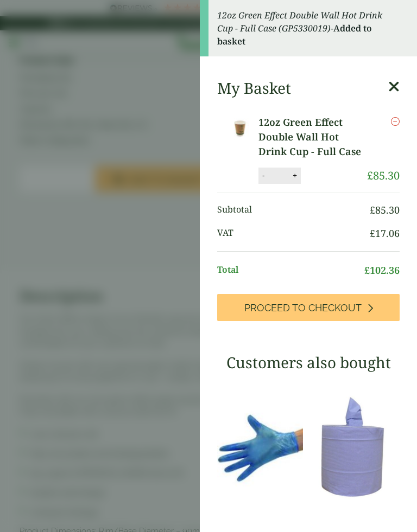  I want to click on em: 12oz Green Effect Double Wall Hot Drink Cup - Full Case (GP5330019), so click(300, 22).